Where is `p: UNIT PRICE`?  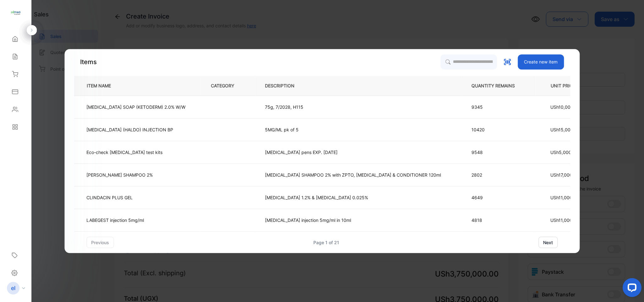 p: UNIT PRICE is located at coordinates (570, 85).